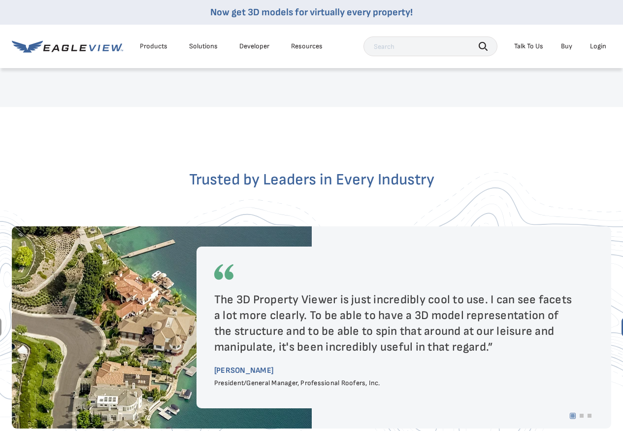 The width and height of the screenshot is (623, 431). I want to click on a: Developer, so click(254, 46).